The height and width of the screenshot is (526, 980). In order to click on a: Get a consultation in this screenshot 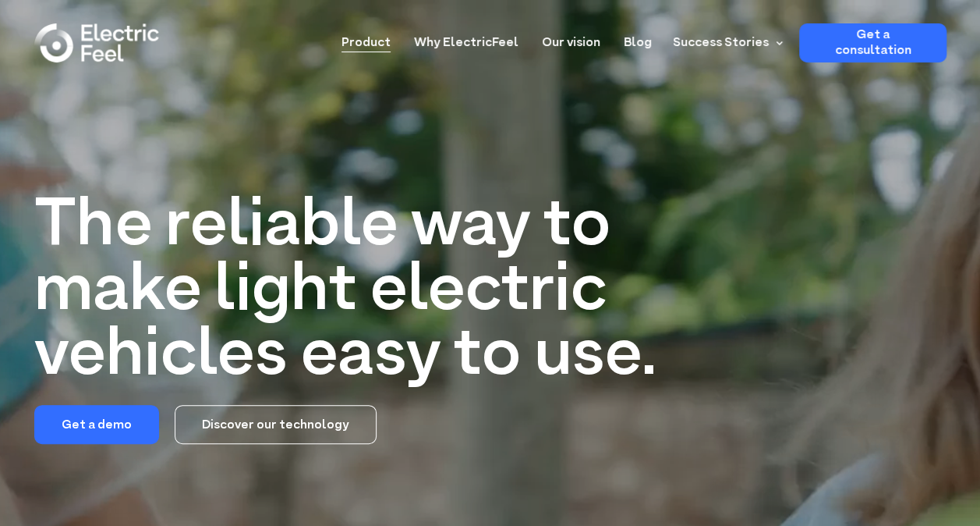, I will do `click(872, 43)`.